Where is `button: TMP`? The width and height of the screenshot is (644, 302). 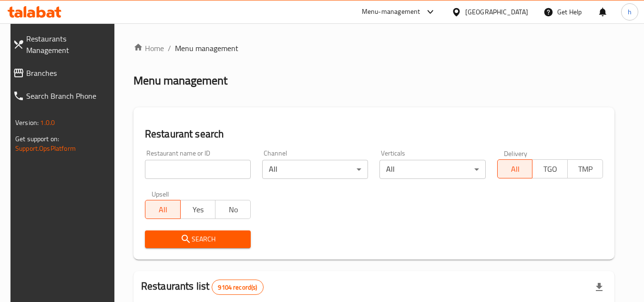
button: TMP is located at coordinates (585, 169).